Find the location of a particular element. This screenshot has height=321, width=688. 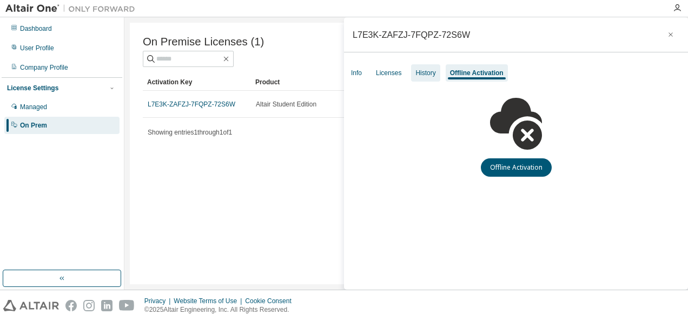

div: Activation Key is located at coordinates (197, 82).